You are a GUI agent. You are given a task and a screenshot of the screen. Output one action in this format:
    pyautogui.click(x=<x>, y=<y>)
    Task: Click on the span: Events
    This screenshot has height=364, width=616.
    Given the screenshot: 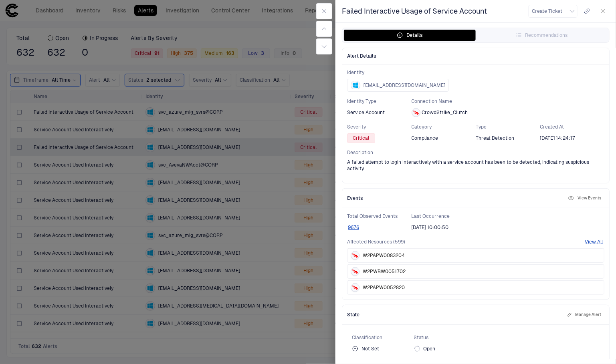 What is the action you would take?
    pyautogui.click(x=355, y=198)
    